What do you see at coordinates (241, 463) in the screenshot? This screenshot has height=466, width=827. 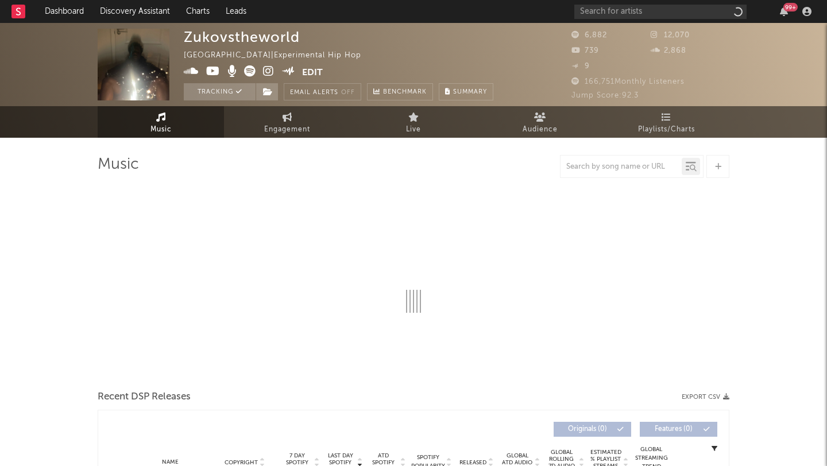 I see `span: Copyright` at bounding box center [241, 463].